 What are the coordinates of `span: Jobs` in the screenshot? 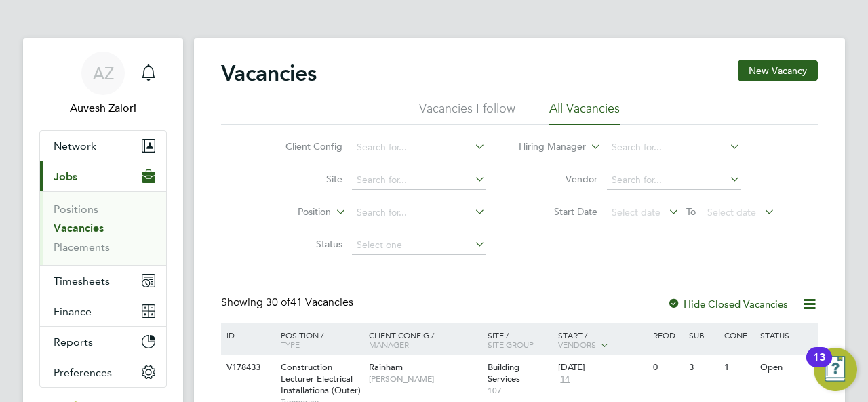 It's located at (65, 176).